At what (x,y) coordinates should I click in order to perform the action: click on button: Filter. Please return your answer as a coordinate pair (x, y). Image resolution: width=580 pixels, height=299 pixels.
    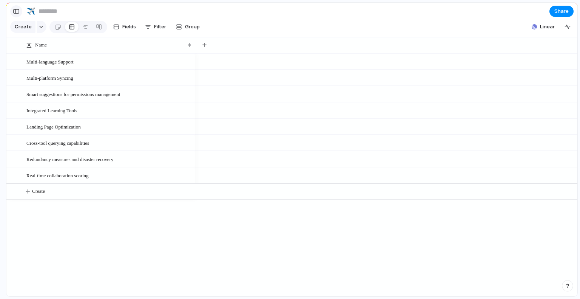
    Looking at the image, I should click on (156, 27).